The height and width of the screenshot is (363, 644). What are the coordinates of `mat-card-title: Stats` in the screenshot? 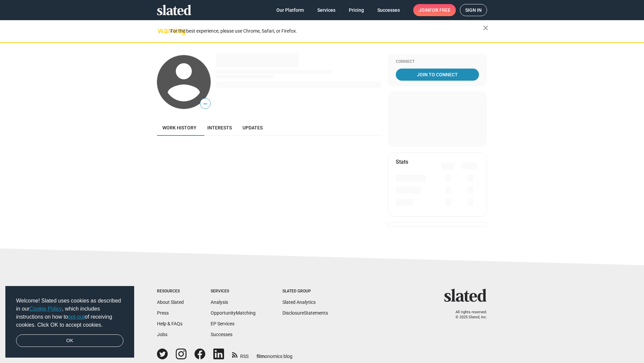 It's located at (401, 162).